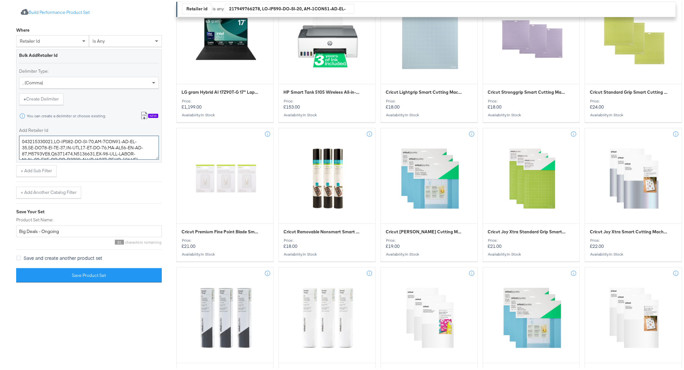 The image size is (684, 370). Describe the element at coordinates (119, 241) in the screenshot. I see `span: 81` at that location.